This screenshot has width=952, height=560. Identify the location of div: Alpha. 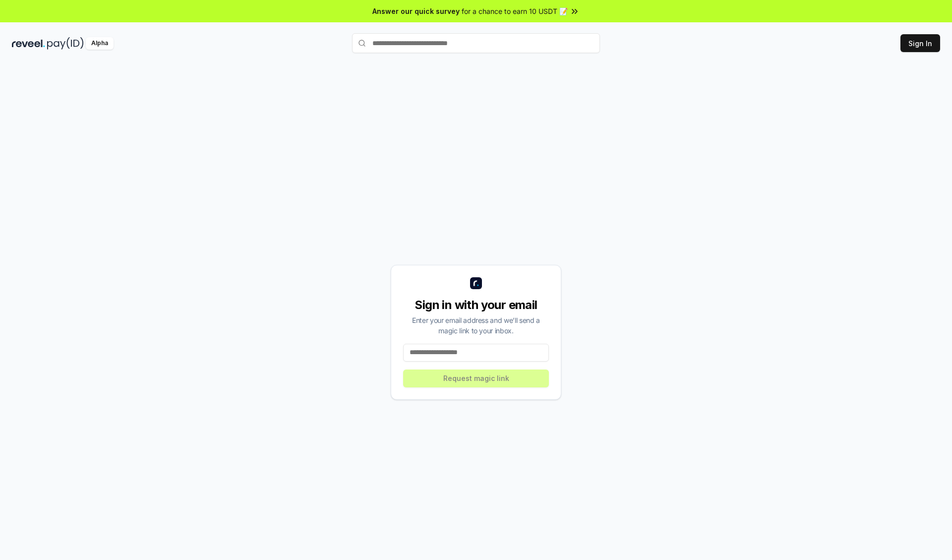
(100, 43).